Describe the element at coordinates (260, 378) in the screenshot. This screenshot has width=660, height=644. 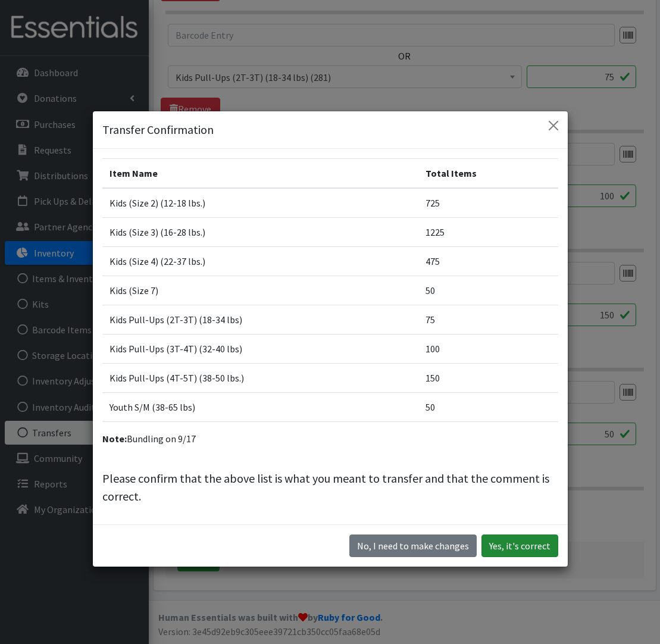
I see `td: Kids Pull-Ups (4T-5T) (38-50 lbs.)` at that location.